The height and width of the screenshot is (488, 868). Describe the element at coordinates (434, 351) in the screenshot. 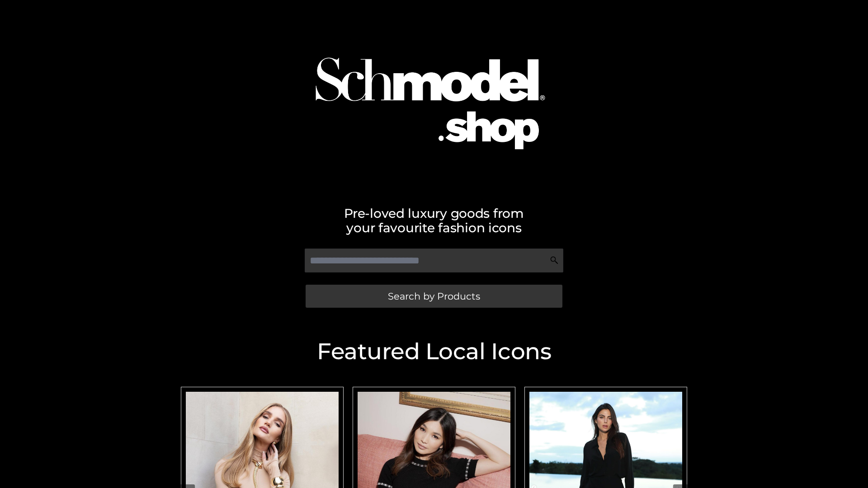

I see `h2: Featured Local Icons​` at that location.